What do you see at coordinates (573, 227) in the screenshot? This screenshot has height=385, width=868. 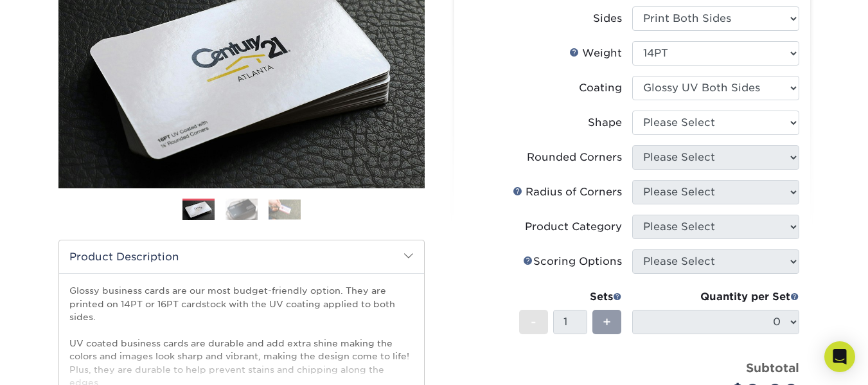 I see `div: Product Category` at bounding box center [573, 227].